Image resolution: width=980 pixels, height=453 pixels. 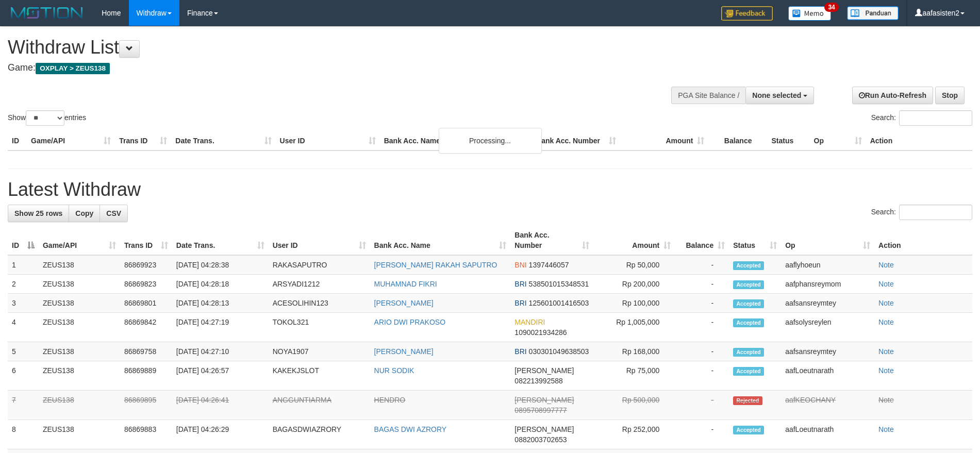 I want to click on span: Rejected, so click(x=747, y=400).